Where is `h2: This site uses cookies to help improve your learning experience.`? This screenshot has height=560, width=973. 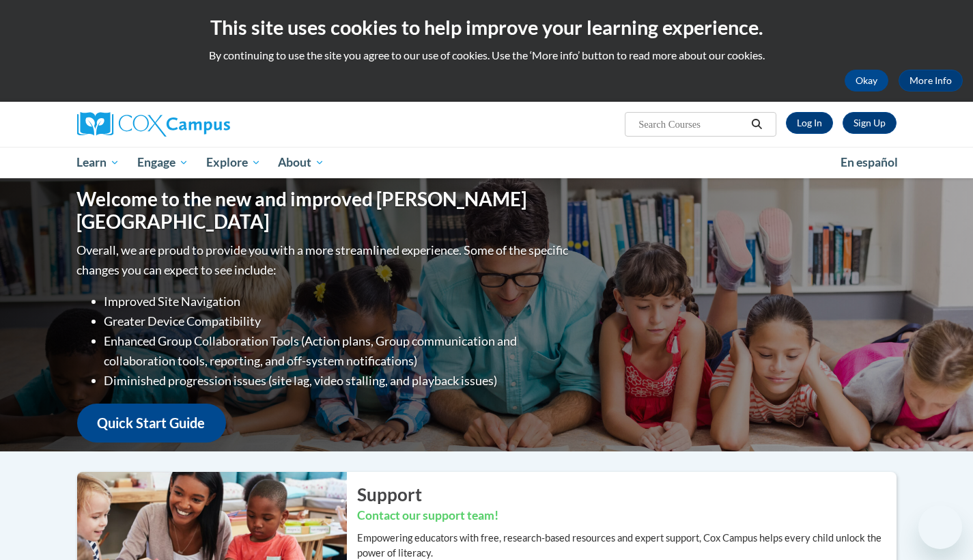 h2: This site uses cookies to help improve your learning experience. is located at coordinates (486, 28).